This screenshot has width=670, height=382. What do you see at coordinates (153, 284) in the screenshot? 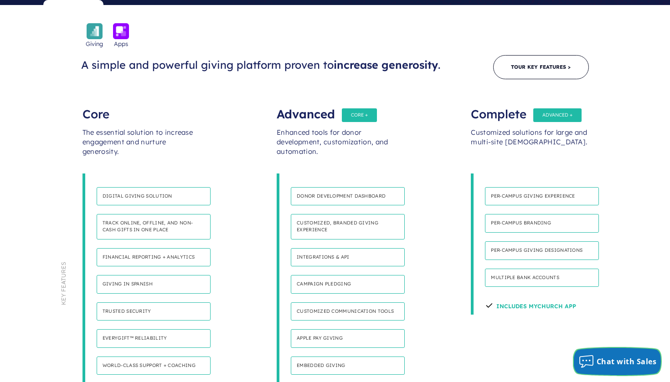
I see `h4: Giving in Spanish` at bounding box center [153, 284].